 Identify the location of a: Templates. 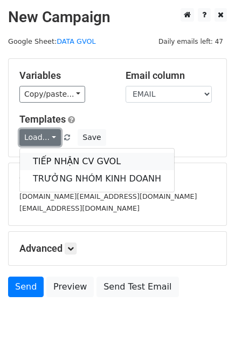
(43, 119).